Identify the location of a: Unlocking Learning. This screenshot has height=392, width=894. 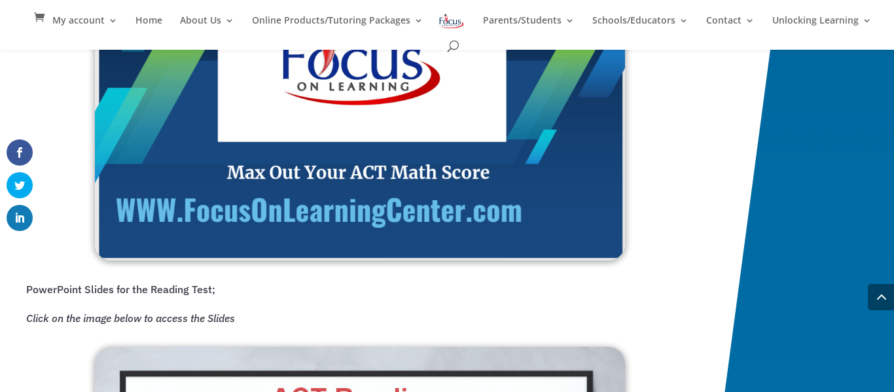
(822, 27).